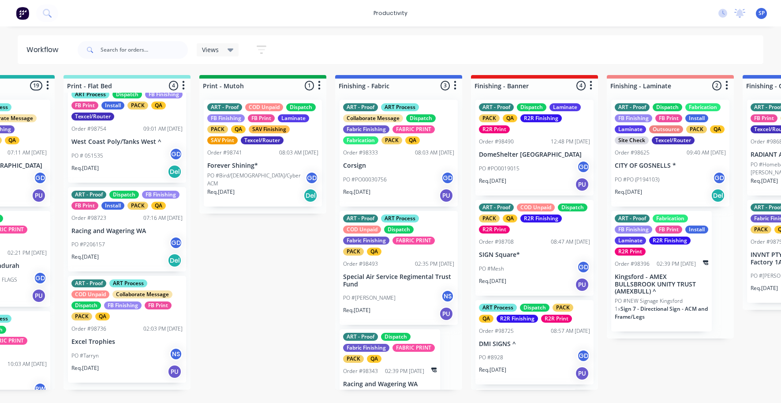 Image resolution: width=781 pixels, height=403 pixels. Describe the element at coordinates (762, 13) in the screenshot. I see `span: SP` at that location.